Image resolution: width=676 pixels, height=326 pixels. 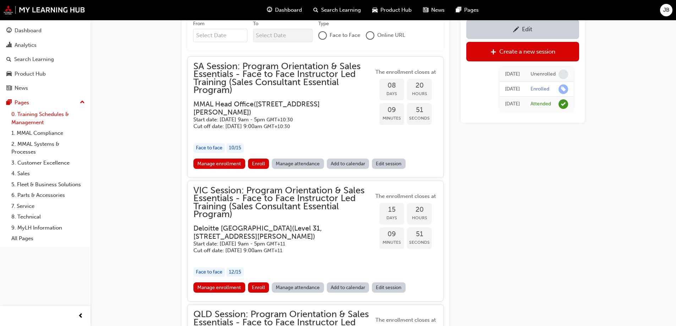 I want to click on a: Edit, so click(x=523, y=29).